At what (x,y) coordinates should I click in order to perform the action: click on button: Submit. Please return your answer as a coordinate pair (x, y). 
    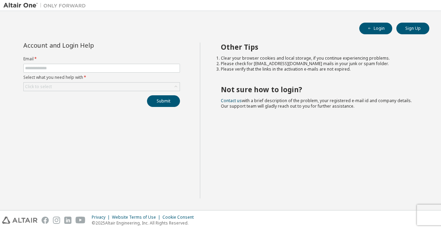
    Looking at the image, I should click on (163, 101).